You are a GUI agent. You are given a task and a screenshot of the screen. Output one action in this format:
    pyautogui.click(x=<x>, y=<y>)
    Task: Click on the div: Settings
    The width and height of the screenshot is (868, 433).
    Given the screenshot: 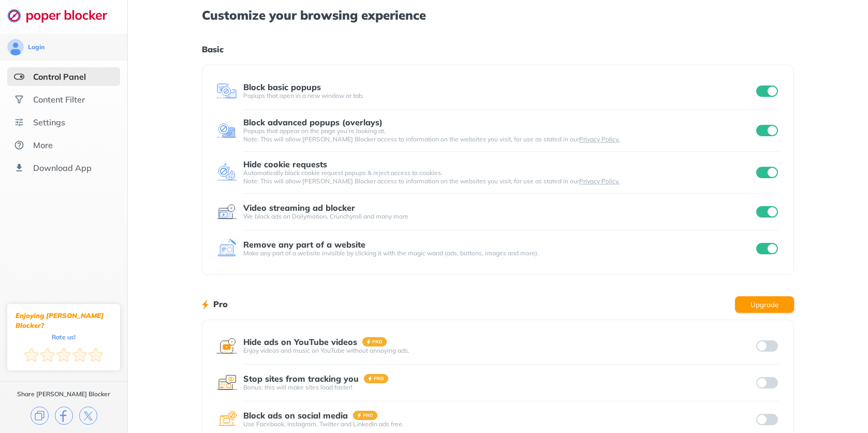 What is the action you would take?
    pyautogui.click(x=49, y=122)
    